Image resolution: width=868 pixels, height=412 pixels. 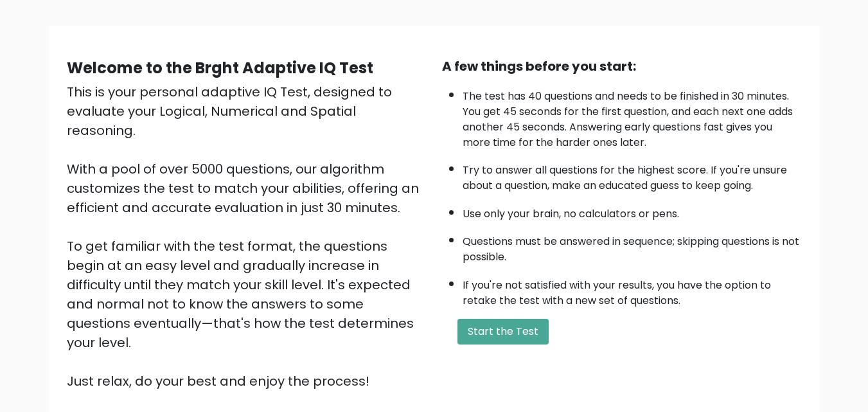 I want to click on li: Use only your brain, no calculators or pens., so click(x=632, y=211).